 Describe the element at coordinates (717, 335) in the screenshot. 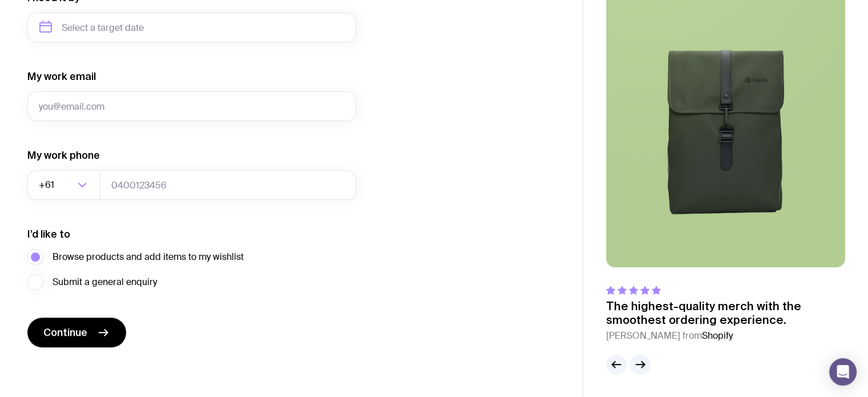

I see `span: Shopify` at that location.